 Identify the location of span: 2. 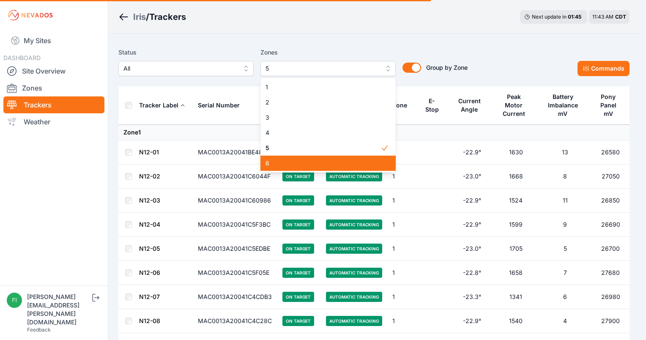
(323, 102).